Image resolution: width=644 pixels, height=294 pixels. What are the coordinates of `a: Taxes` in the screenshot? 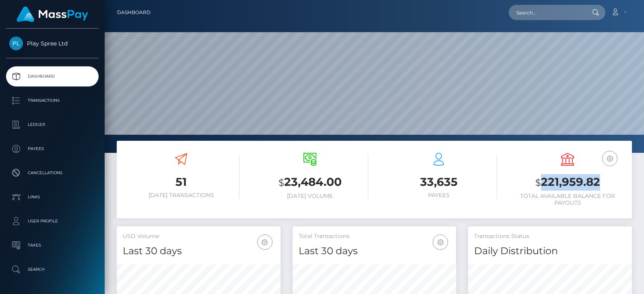 It's located at (52, 245).